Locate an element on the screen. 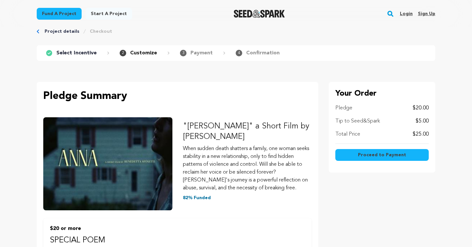 The width and height of the screenshot is (472, 247). p: Total Price is located at coordinates (348, 135).